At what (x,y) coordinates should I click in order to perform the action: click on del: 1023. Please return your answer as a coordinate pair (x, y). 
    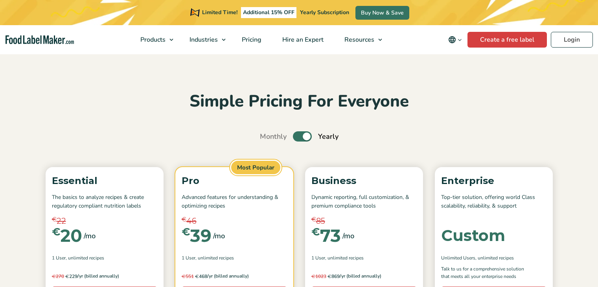
    Looking at the image, I should click on (319, 276).